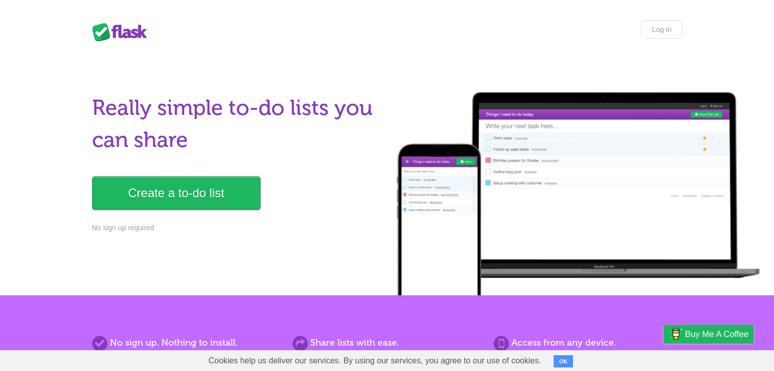 Image resolution: width=774 pixels, height=371 pixels. Describe the element at coordinates (708, 334) in the screenshot. I see `a: Buy me a coffee` at that location.